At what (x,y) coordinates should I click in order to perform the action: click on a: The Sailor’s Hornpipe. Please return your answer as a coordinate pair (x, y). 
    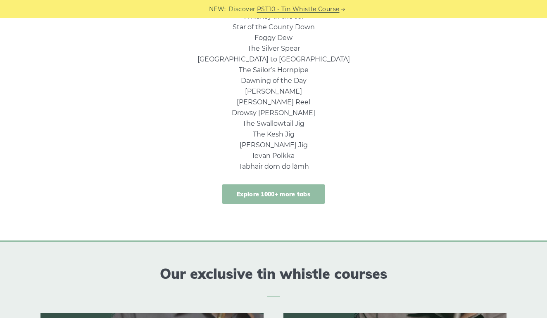
    Looking at the image, I should click on (273, 70).